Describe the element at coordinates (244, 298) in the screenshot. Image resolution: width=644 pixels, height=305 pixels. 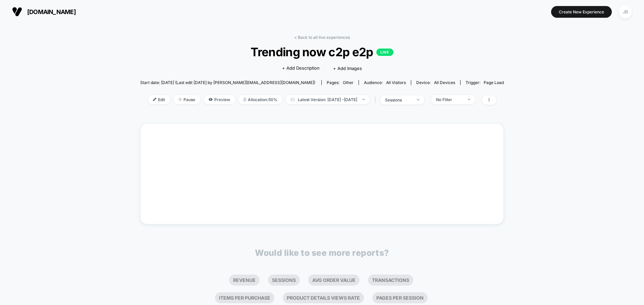
I see `li: Items Per Purchase` at that location.